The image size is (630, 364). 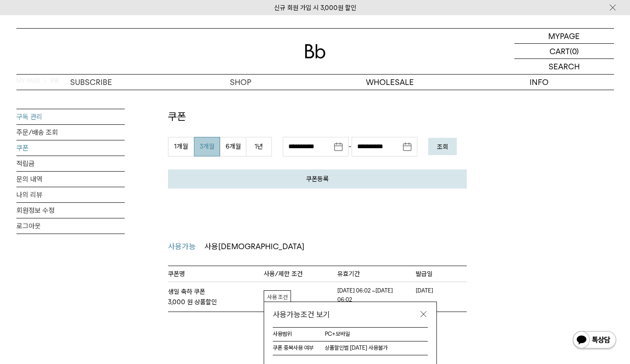 I want to click on a: 주문/배송 조회, so click(x=71, y=132).